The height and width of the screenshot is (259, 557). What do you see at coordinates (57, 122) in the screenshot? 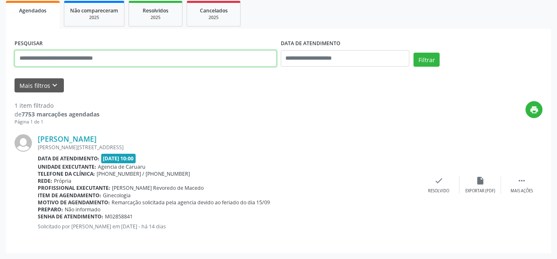
I see `div: Página 1 de 1` at bounding box center [57, 122].